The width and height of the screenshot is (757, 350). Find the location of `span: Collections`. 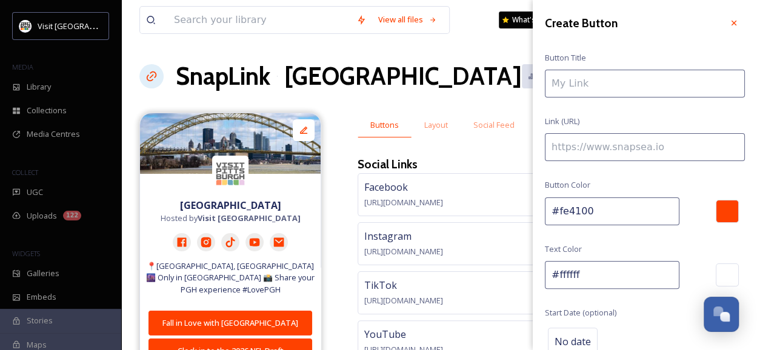

span: Collections is located at coordinates (47, 110).